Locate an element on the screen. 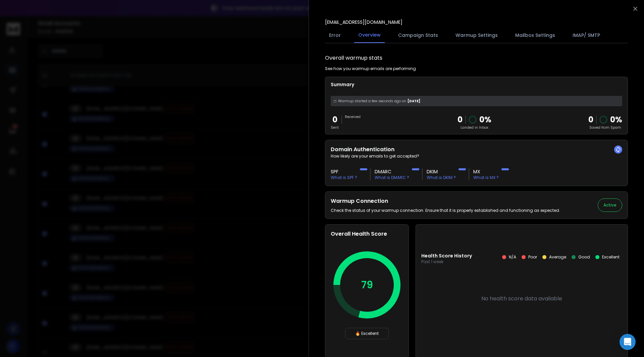 The width and height of the screenshot is (644, 357). h2: Warmup Connection is located at coordinates (445, 201).